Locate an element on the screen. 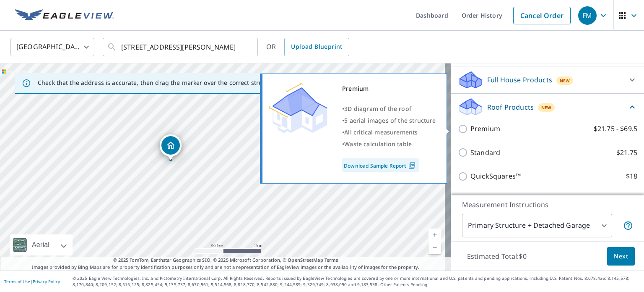  p: © 2025 Eagle View Technologies, Inc. and Pictometry International Corp. All Rights Reserved. Repo... is located at coordinates (356, 281).